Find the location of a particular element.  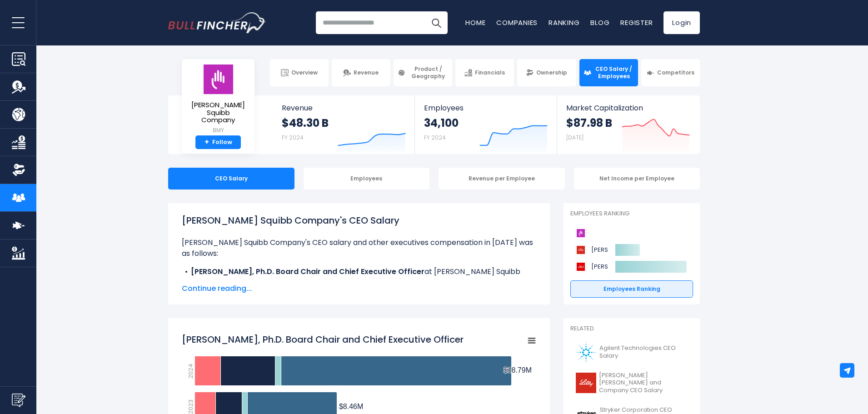

a: Overview is located at coordinates (299, 73).